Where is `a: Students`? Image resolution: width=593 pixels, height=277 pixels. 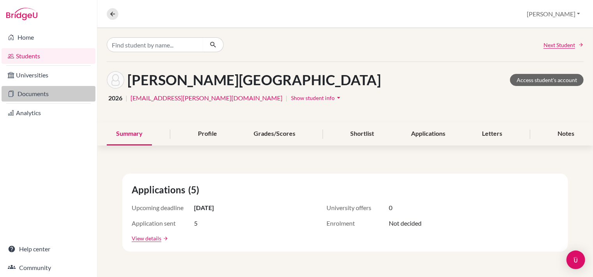 a: Students is located at coordinates (48, 56).